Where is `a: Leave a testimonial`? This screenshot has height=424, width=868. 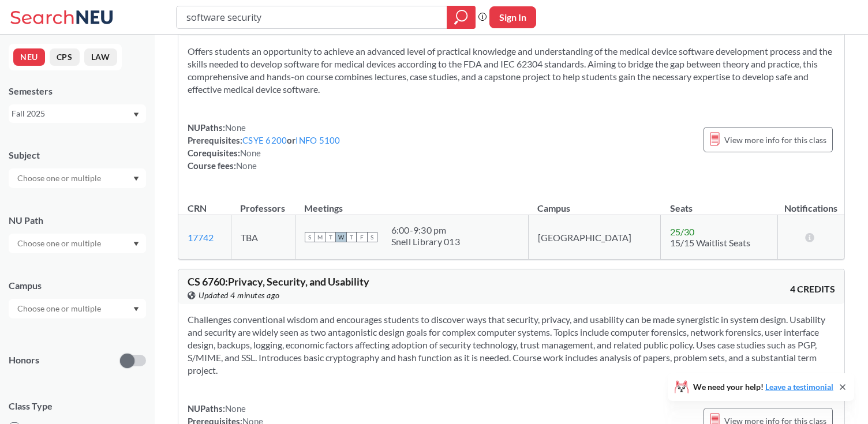 a: Leave a testimonial is located at coordinates (800, 387).